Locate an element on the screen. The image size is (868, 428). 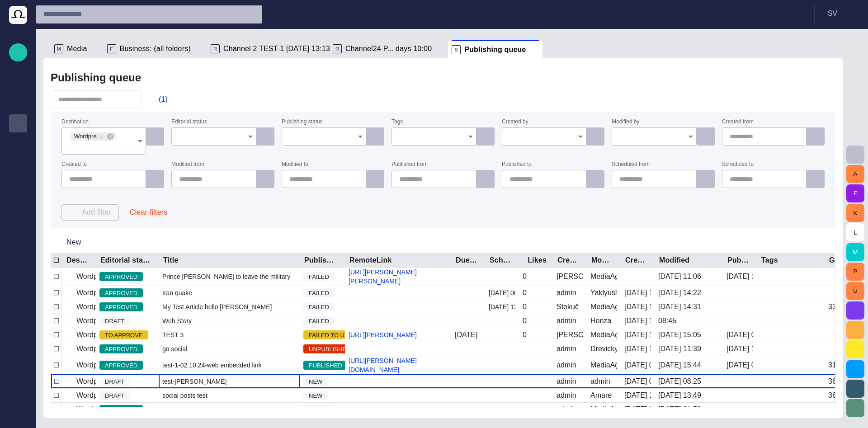
div: Wordpress Reunion is located at coordinates (93, 136).